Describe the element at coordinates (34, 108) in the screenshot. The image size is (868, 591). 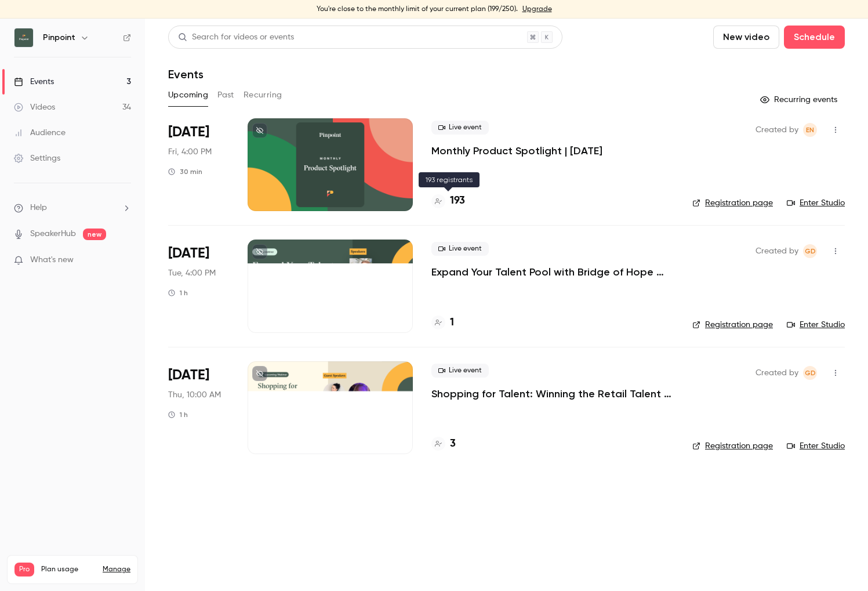
I see `div: Videos` at that location.